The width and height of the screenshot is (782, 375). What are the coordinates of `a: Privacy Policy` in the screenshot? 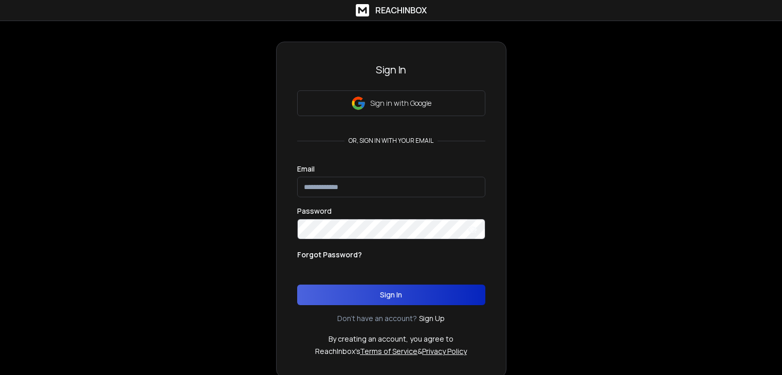 It's located at (444, 351).